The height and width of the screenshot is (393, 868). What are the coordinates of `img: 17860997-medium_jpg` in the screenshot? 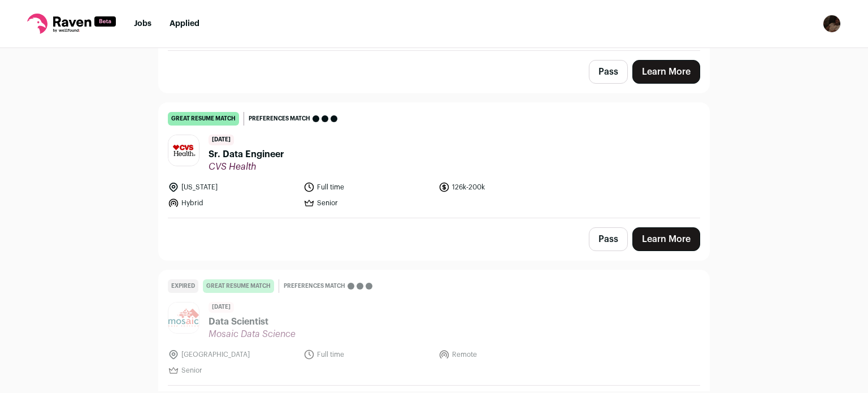 It's located at (832, 24).